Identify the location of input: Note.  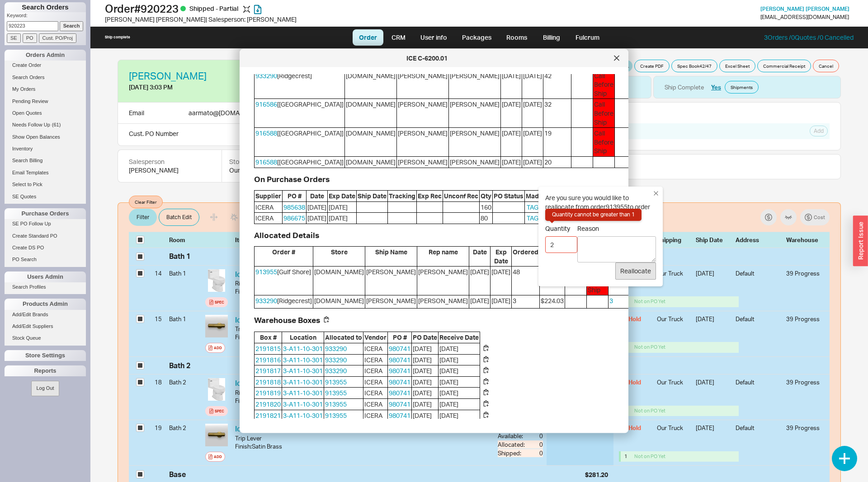
(685, 131).